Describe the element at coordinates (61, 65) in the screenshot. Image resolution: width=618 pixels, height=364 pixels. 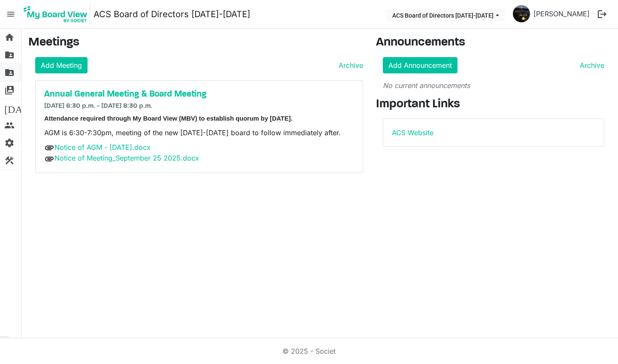
I see `a: Add Meeting` at that location.